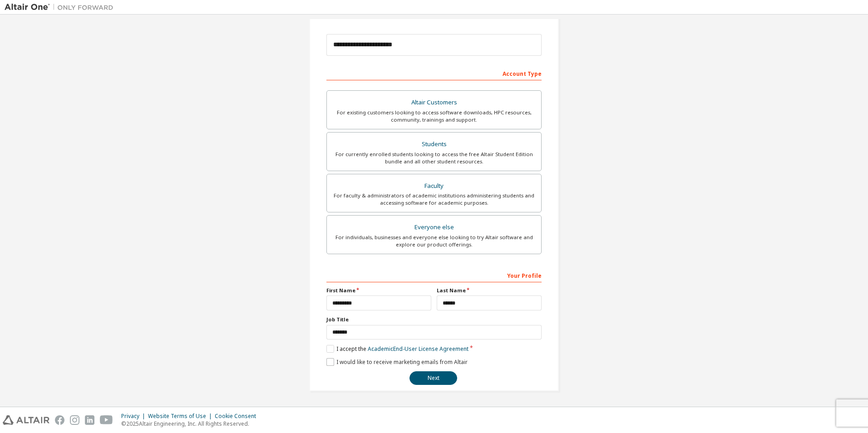 The height and width of the screenshot is (433, 868). What do you see at coordinates (434, 275) in the screenshot?
I see `div: Your Profile` at bounding box center [434, 275].